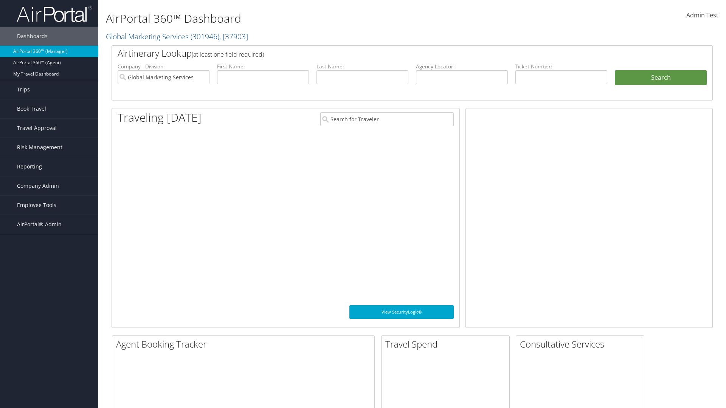 This screenshot has width=726, height=408. What do you see at coordinates (582, 345) in the screenshot?
I see `h2: Consultative Services` at bounding box center [582, 345].